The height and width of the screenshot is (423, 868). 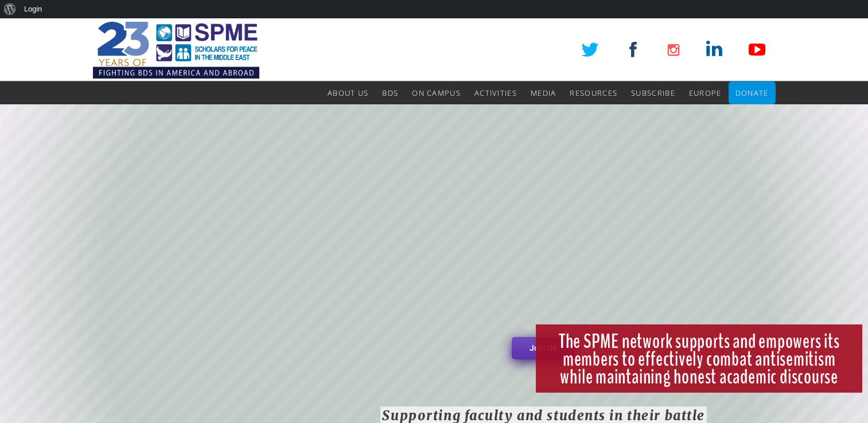 I want to click on span: Europe, so click(x=705, y=93).